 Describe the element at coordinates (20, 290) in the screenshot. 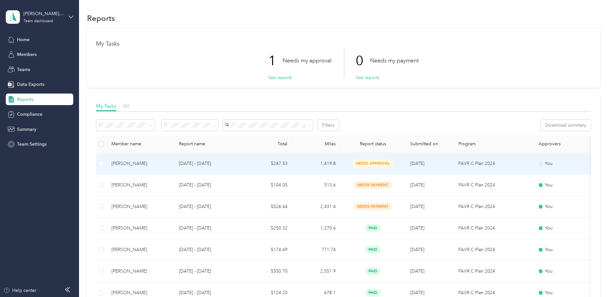

I see `button: Help center` at that location.